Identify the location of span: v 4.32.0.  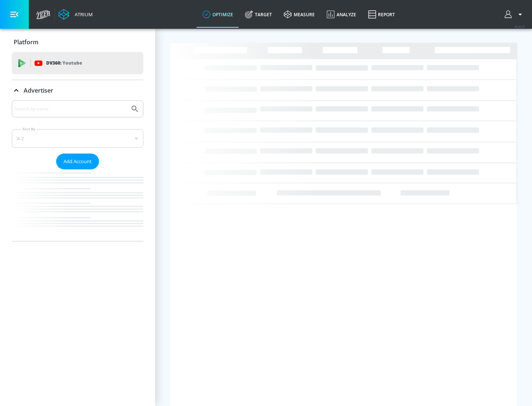
(519, 26).